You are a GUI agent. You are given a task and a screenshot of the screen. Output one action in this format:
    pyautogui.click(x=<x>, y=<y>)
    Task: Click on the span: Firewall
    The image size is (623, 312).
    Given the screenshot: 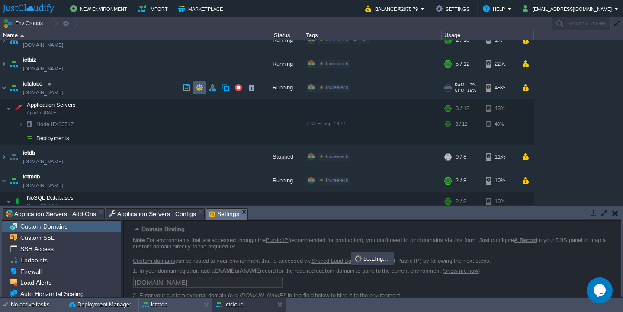 What is the action you would take?
    pyautogui.click(x=31, y=272)
    